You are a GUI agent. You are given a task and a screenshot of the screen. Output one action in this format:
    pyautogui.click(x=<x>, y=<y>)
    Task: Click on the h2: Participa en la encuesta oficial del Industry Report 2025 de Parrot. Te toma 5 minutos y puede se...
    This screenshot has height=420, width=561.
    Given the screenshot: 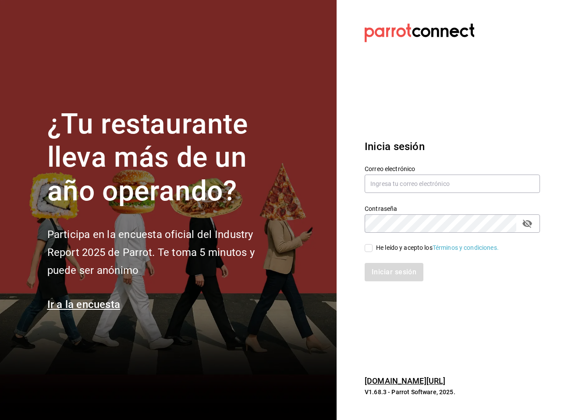 What is the action you would take?
    pyautogui.click(x=166, y=253)
    